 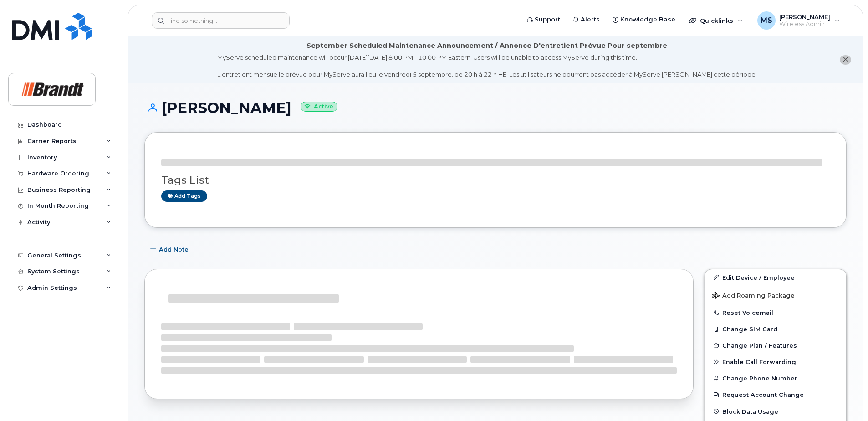 What do you see at coordinates (776, 329) in the screenshot?
I see `button: Change SIM Card` at bounding box center [776, 329].